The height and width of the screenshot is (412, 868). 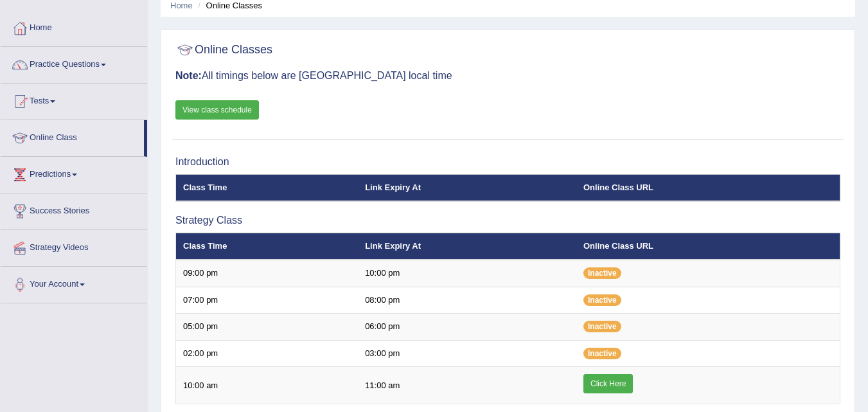 I want to click on a: Strategy Videos, so click(x=74, y=247).